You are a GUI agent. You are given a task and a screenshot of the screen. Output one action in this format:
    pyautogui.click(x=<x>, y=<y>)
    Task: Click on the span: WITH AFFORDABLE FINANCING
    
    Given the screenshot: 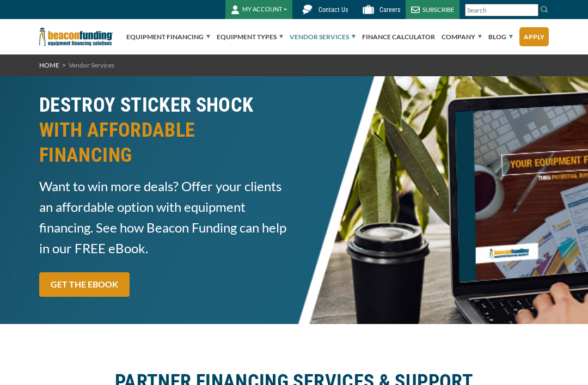 What is the action you would take?
    pyautogui.click(x=163, y=143)
    